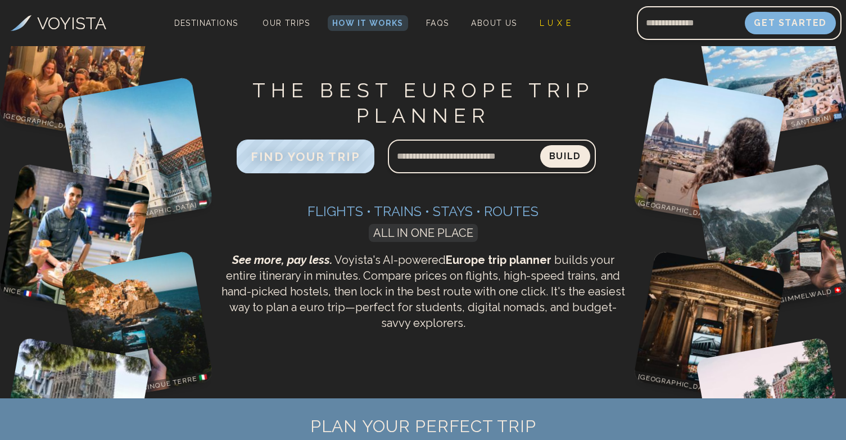 This screenshot has width=846, height=440. I want to click on img: Rome, so click(709, 327).